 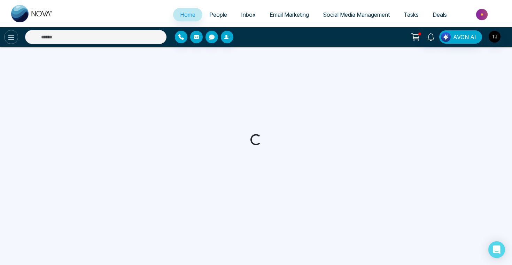 What do you see at coordinates (411, 15) in the screenshot?
I see `a: Tasks` at bounding box center [411, 15].